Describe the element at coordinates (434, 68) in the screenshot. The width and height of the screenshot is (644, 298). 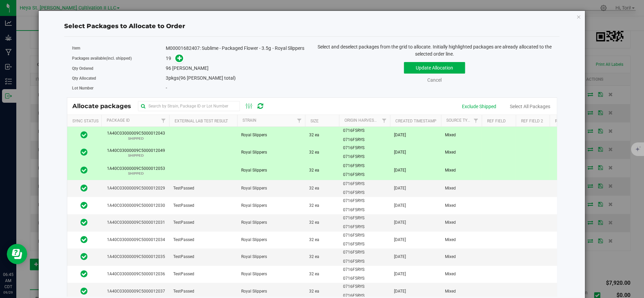
I see `button: Update Allocation` at that location.